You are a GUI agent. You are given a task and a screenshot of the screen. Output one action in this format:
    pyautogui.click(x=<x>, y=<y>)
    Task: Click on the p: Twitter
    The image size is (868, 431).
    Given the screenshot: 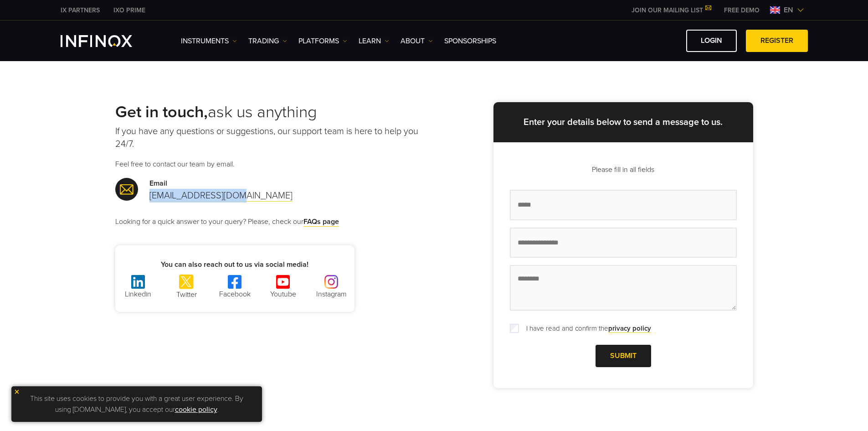 What is the action you would take?
    pyautogui.click(x=186, y=295)
    